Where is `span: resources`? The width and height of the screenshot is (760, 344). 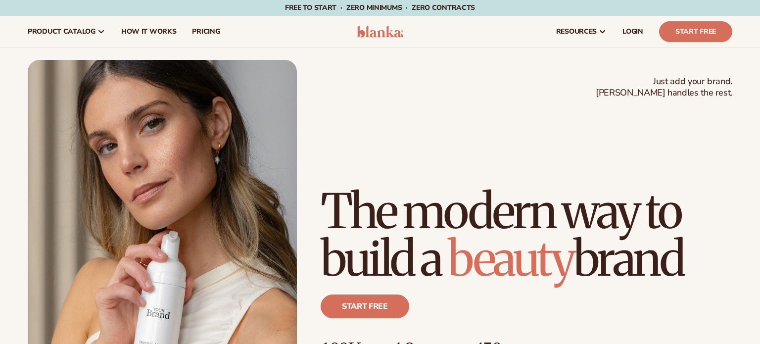 span: resources is located at coordinates (576, 32).